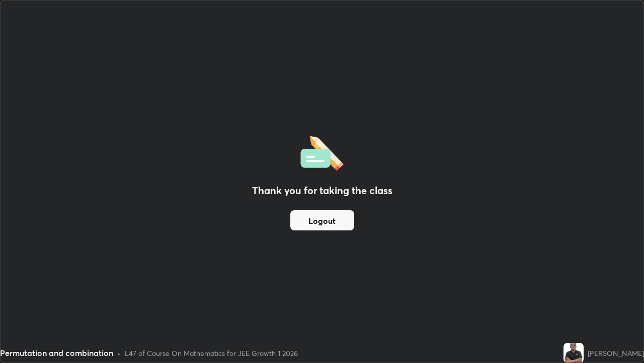 The width and height of the screenshot is (644, 363). I want to click on h2: Thank you for taking the class, so click(322, 191).